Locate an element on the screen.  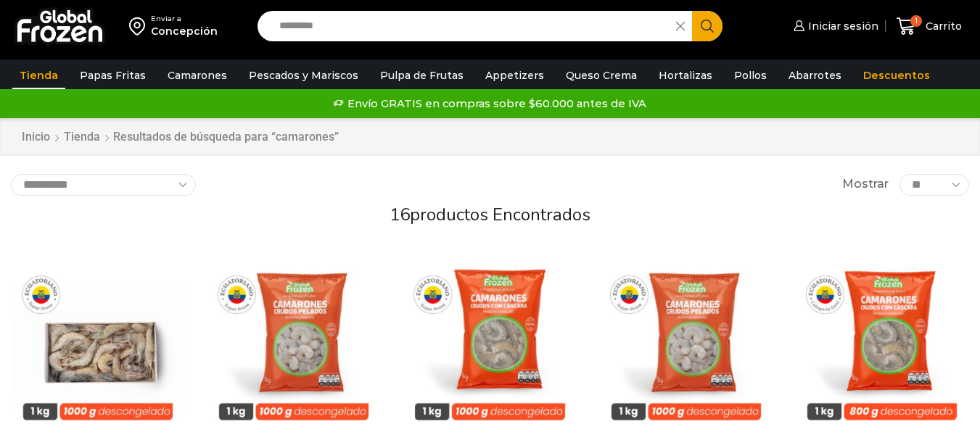
select: Pedido de la tienda is located at coordinates (103, 184).